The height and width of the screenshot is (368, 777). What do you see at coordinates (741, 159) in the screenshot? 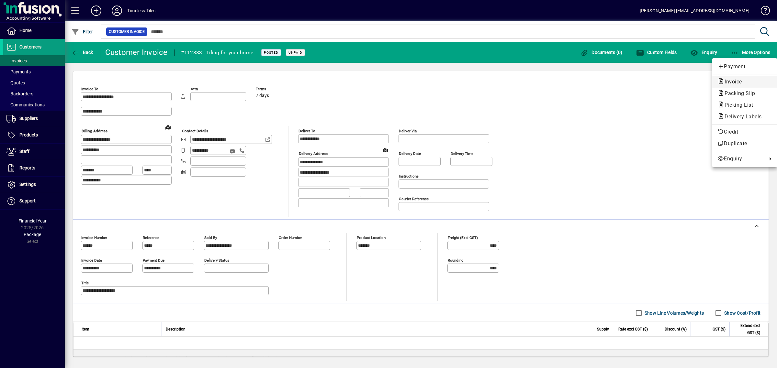
I see `span: Enquiry` at bounding box center [741, 159].